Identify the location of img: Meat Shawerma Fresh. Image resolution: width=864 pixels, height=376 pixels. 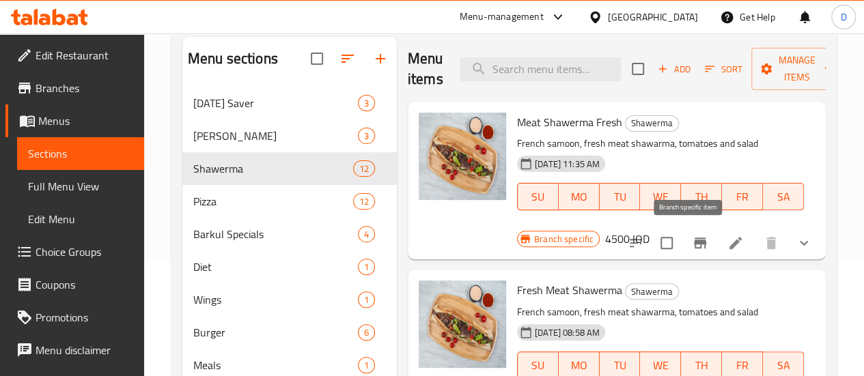
(463, 156).